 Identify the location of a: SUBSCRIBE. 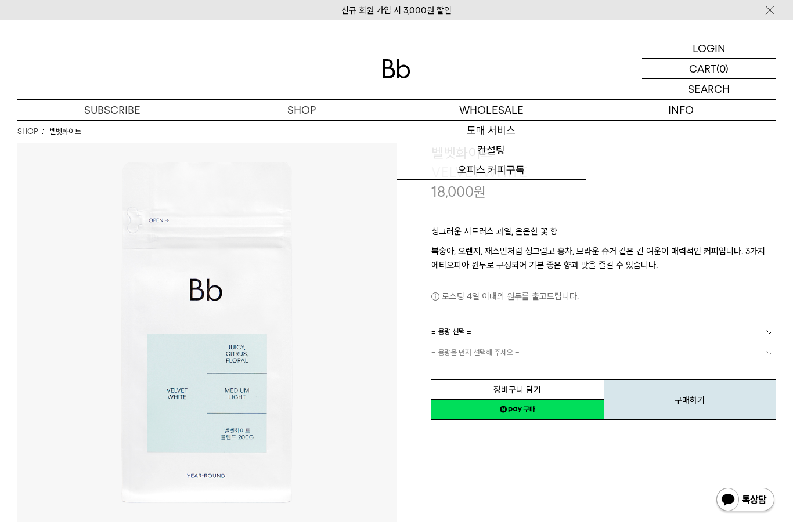
(112, 110).